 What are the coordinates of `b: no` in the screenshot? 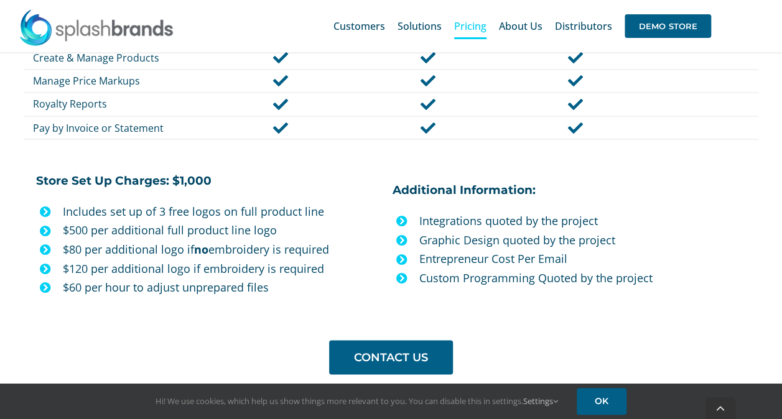 It's located at (201, 249).